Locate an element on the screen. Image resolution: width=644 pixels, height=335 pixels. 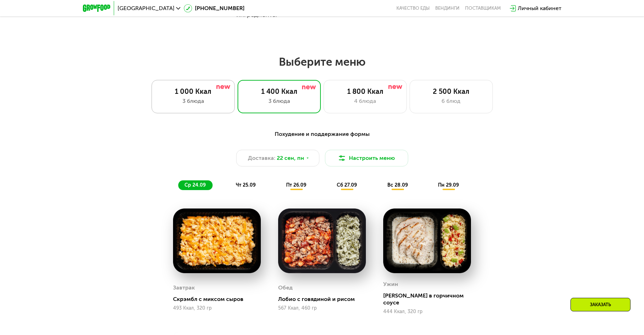
div: 444 Ккал, 320 гр is located at coordinates (427, 312).